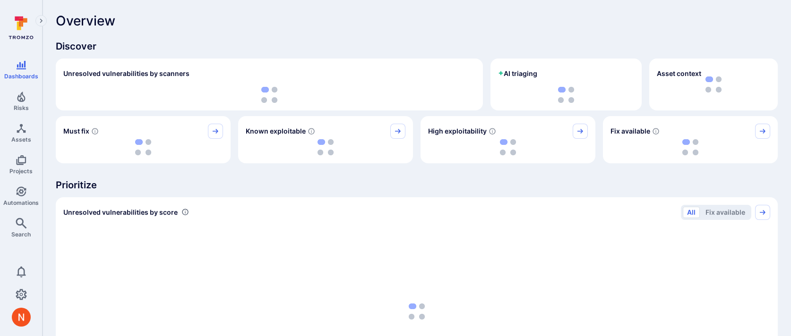 Image resolution: width=791 pixels, height=336 pixels. Describe the element at coordinates (21, 76) in the screenshot. I see `span: Dashboards` at that location.